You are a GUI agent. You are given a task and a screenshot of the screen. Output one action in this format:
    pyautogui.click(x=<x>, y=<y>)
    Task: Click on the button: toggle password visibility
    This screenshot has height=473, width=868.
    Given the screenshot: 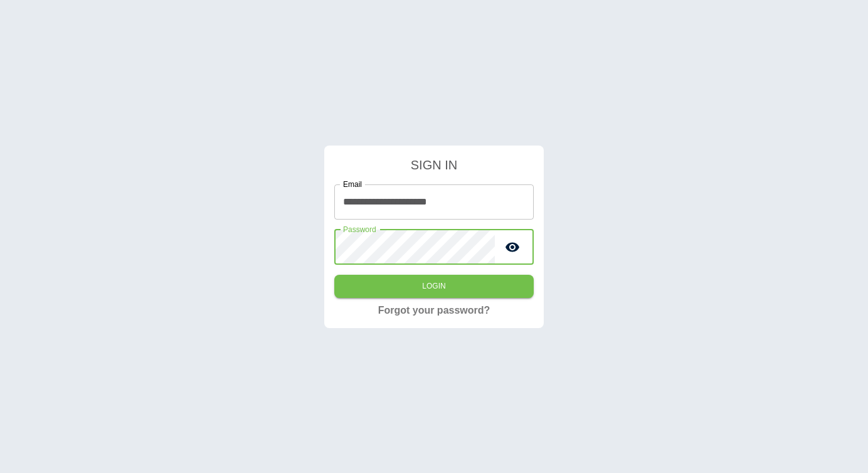 What is the action you would take?
    pyautogui.click(x=513, y=247)
    